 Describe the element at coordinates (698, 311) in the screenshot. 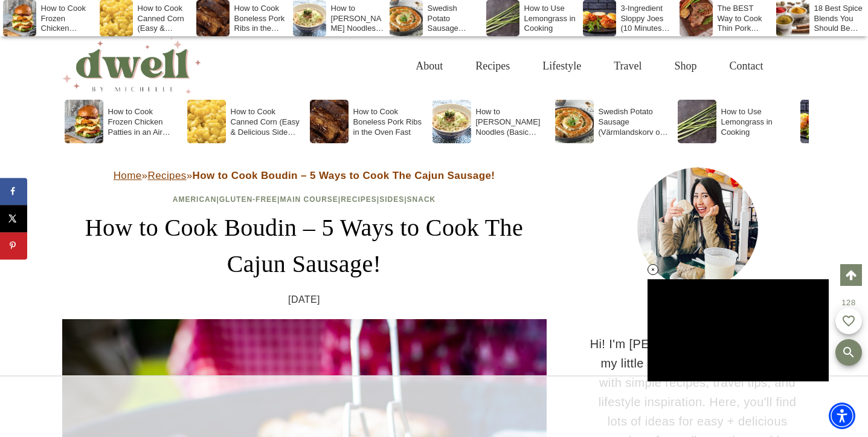

I see `h3: HI THERE` at that location.